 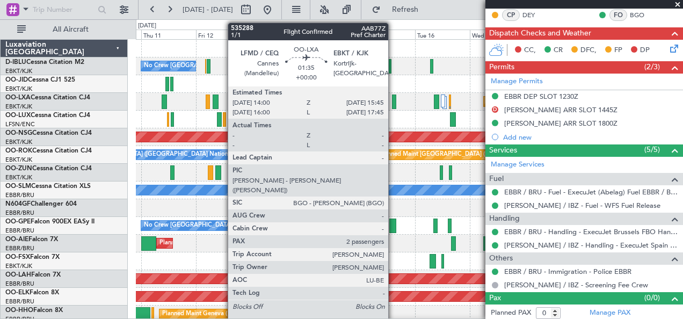 What do you see at coordinates (40, 80) in the screenshot?
I see `a: OO-JIDCessna CJ1 525` at bounding box center [40, 80].